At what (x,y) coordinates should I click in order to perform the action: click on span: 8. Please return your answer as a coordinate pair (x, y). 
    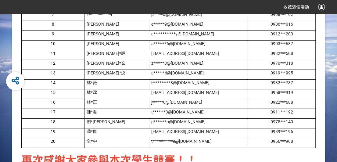
    Looking at the image, I should click on (53, 24).